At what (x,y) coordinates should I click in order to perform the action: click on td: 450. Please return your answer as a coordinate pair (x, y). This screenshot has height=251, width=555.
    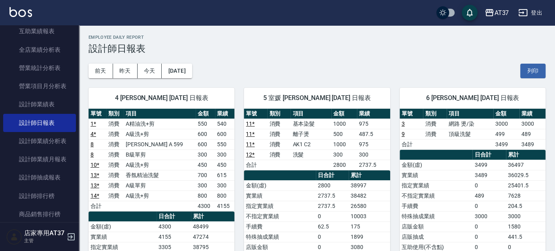
    Looking at the image, I should click on (225, 165).